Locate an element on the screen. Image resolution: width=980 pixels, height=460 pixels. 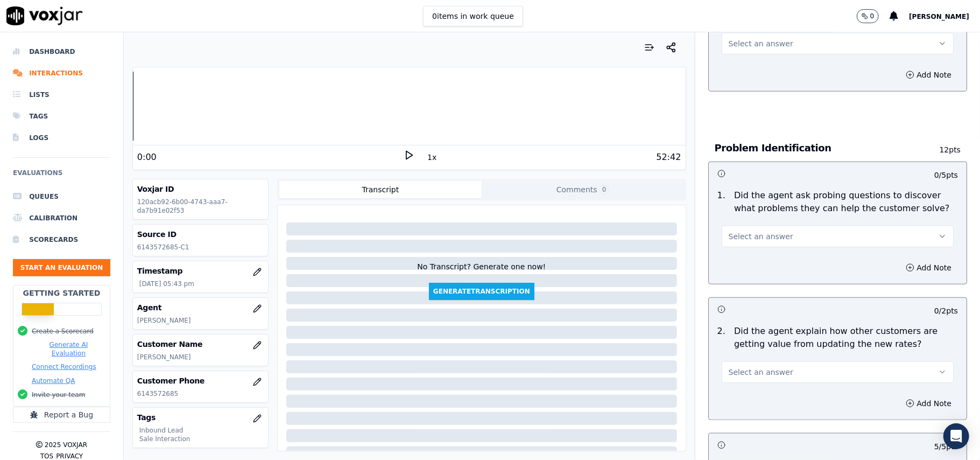
a: Interactions is located at coordinates (61, 74).